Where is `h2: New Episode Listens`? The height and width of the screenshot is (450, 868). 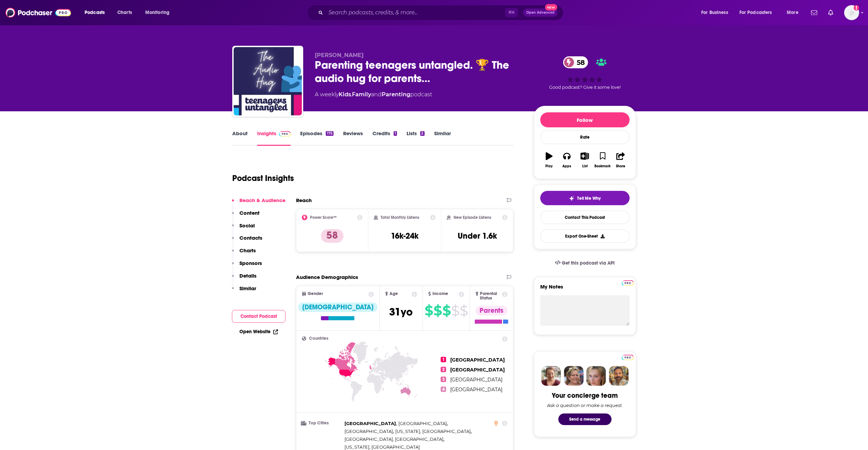 h2: New Episode Listens is located at coordinates (472, 217).